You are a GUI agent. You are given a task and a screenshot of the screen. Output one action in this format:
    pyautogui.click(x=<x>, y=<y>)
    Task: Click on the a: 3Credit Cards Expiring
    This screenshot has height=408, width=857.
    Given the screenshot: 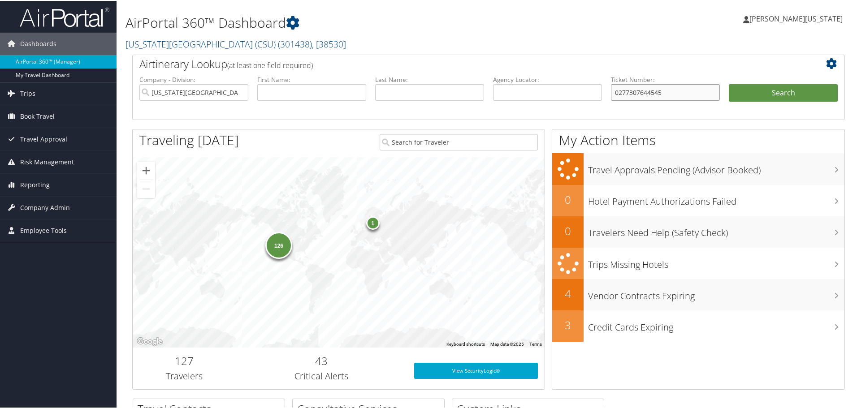 What is the action you would take?
    pyautogui.click(x=698, y=325)
    